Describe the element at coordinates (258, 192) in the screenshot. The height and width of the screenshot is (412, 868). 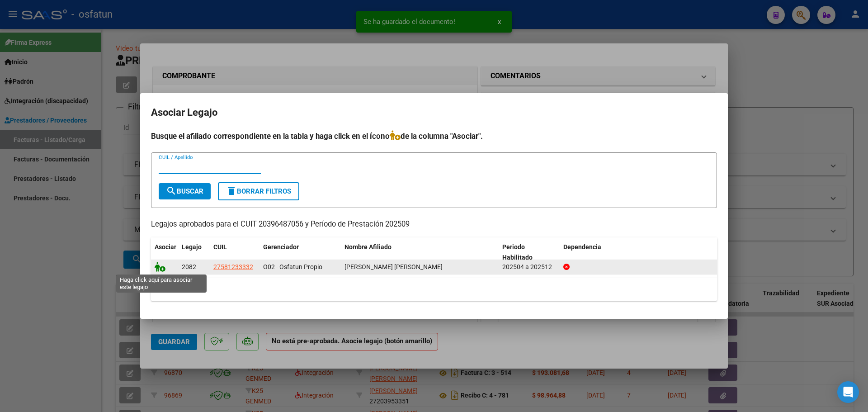
I see `button: Borrar Filtros` at that location.